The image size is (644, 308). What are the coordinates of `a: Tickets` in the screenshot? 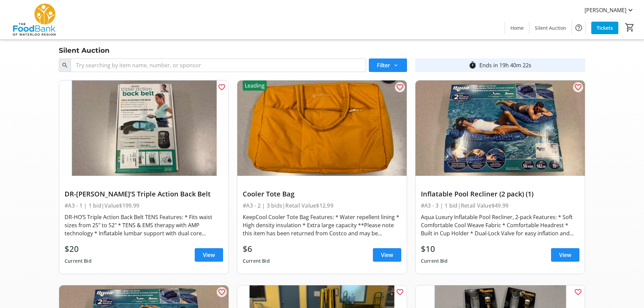 It's located at (605, 28).